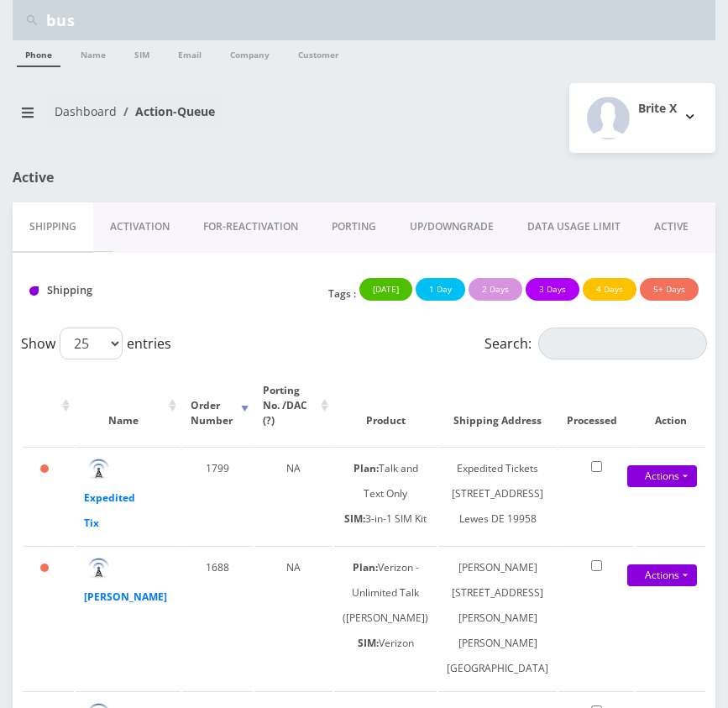  I want to click on th: : activate to sort column ascending, so click(48, 406).